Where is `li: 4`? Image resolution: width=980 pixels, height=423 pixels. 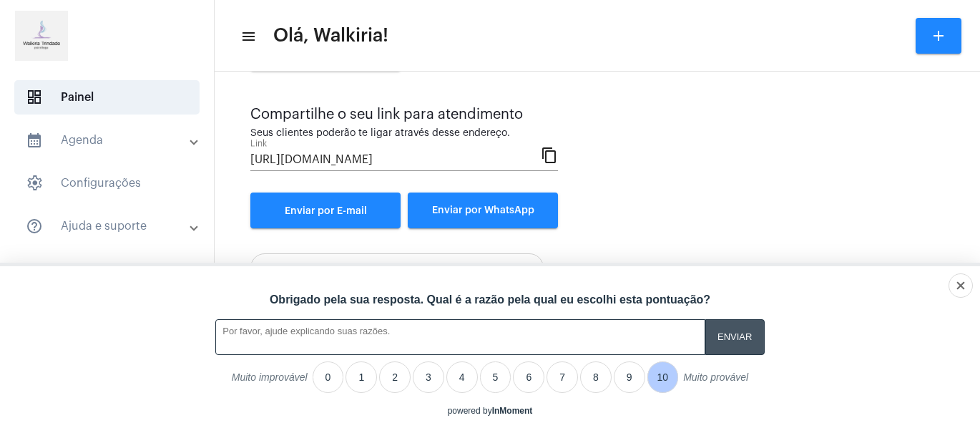 li: 4 is located at coordinates (462, 377).